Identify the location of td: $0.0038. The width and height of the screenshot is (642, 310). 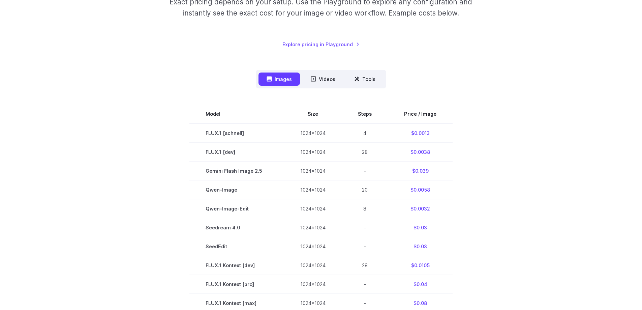
(420, 152).